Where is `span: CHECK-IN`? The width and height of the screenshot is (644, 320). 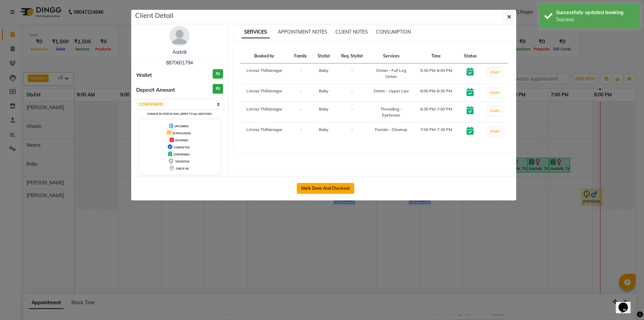
span: CHECK-IN is located at coordinates (182, 169).